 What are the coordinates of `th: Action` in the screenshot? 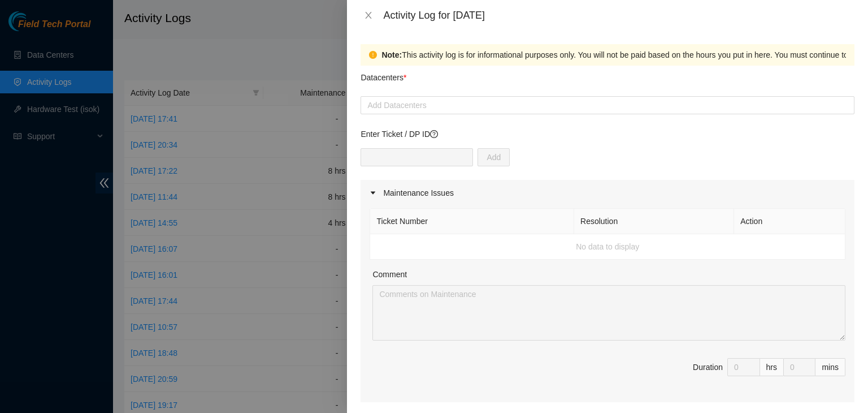 It's located at (789, 221).